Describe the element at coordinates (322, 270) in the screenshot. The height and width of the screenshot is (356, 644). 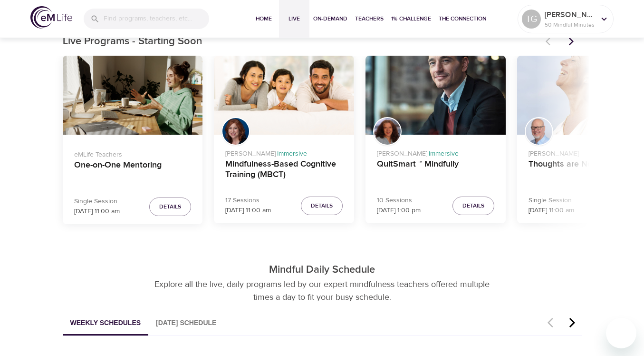
I see `p: Mindful Daily Schedule` at that location.